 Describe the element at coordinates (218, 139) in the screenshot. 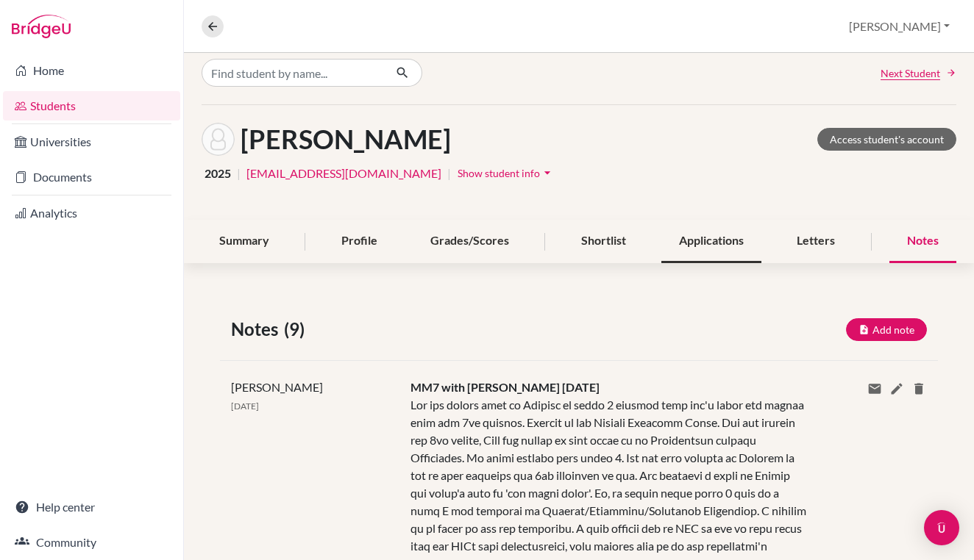

I see `img: Dorottya Kovács's avatar` at that location.